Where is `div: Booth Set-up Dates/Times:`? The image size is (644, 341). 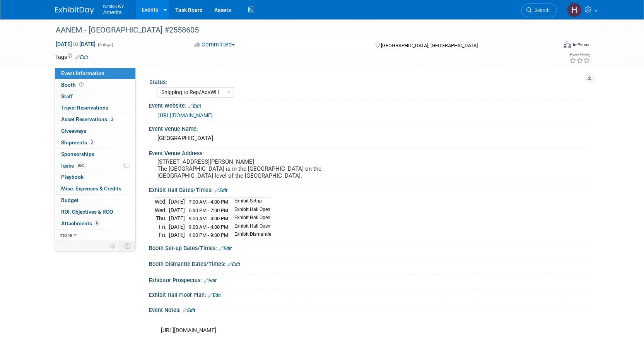 div: Booth Set-up Dates/Times: is located at coordinates (369, 248).